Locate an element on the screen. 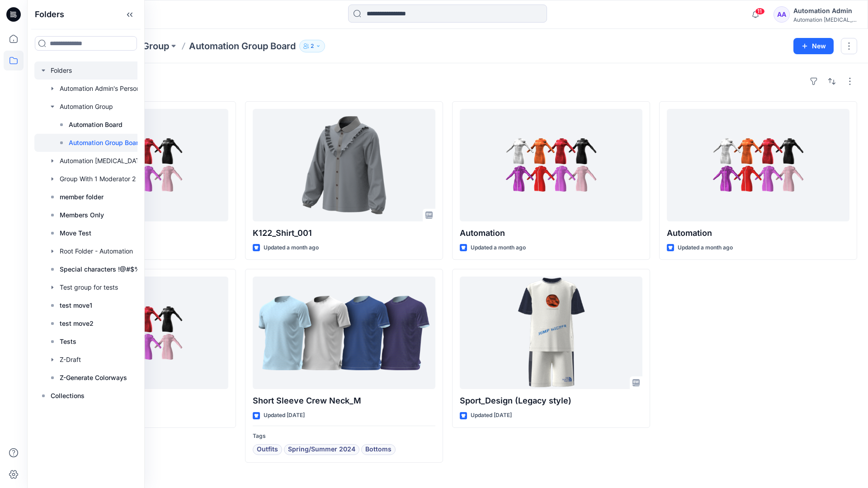  a: Short Sleeve Crew Neck_M is located at coordinates (344, 332).